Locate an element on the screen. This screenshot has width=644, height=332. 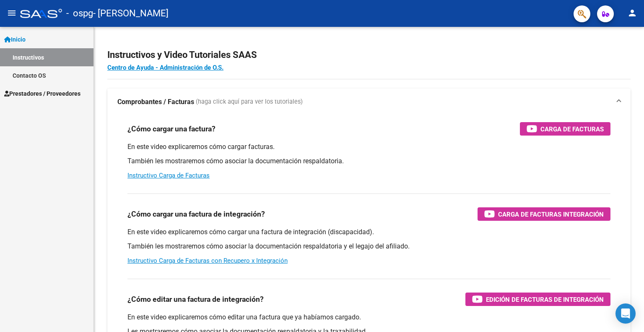
p: También les mostraremos cómo asociar la documentación respaldatoria. is located at coordinates (369, 161).